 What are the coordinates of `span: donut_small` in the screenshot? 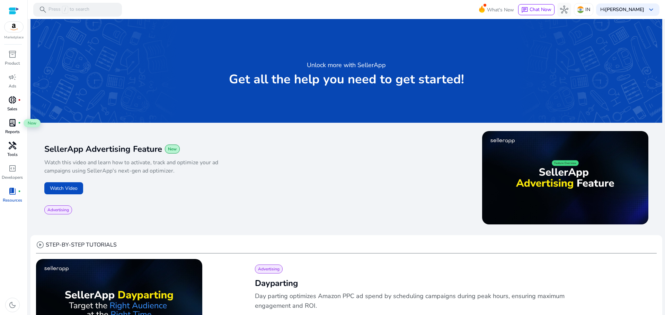 It's located at (12, 100).